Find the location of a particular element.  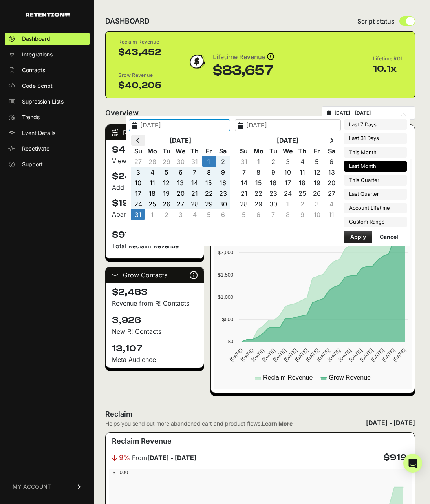

td: 23 is located at coordinates (273, 193).